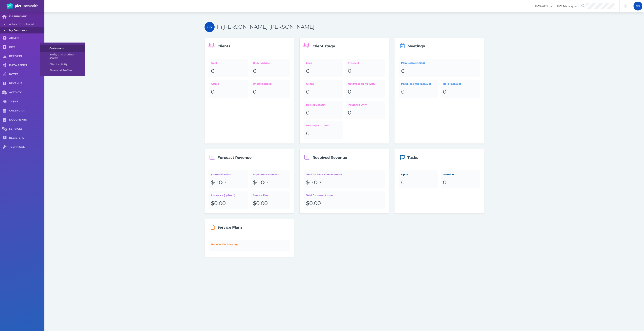  What do you see at coordinates (224, 244) in the screenshot?
I see `span: None in PW Advisory` at bounding box center [224, 244].